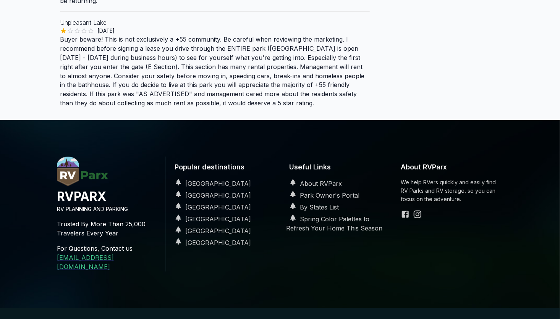 The height and width of the screenshot is (319, 560). I want to click on a: Spring Color Palettes to Refresh Your Home This Season, so click(334, 224).